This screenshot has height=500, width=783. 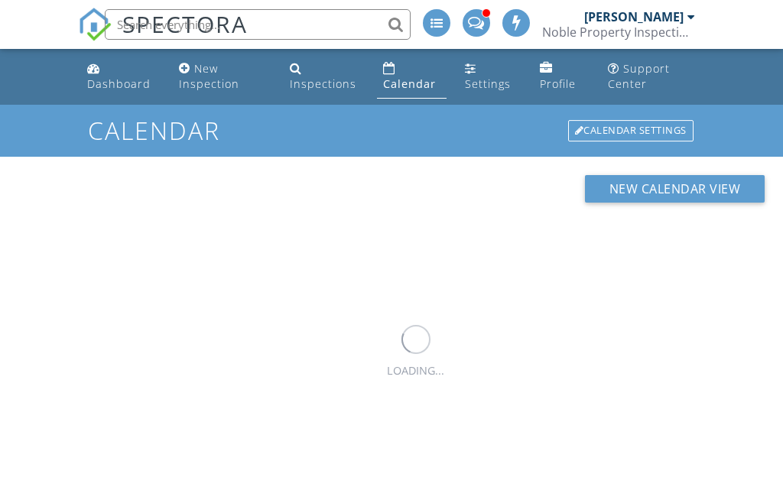 I want to click on div: New Inspection, so click(x=209, y=76).